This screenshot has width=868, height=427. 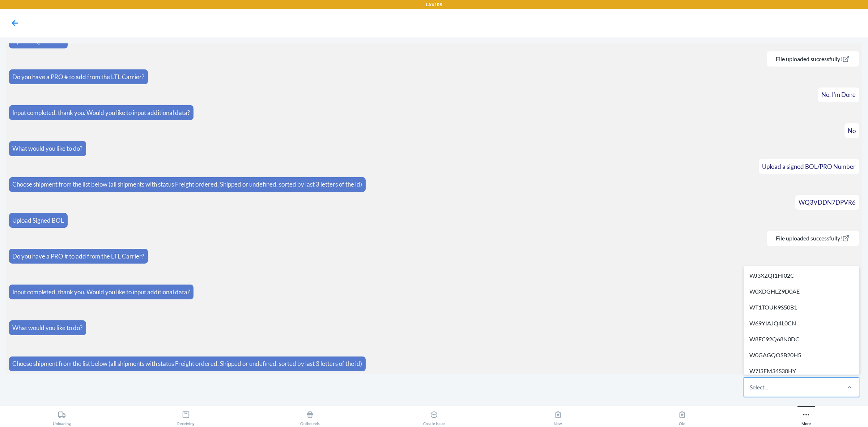 I want to click on div: Create Issue, so click(x=434, y=418).